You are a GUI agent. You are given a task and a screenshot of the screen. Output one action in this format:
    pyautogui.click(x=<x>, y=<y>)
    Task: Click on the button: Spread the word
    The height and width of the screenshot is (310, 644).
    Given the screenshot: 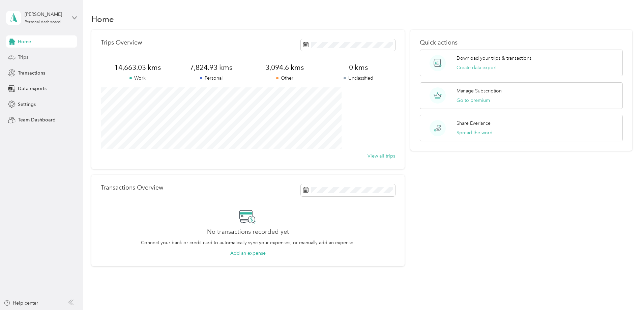 What is the action you would take?
    pyautogui.click(x=474, y=132)
    